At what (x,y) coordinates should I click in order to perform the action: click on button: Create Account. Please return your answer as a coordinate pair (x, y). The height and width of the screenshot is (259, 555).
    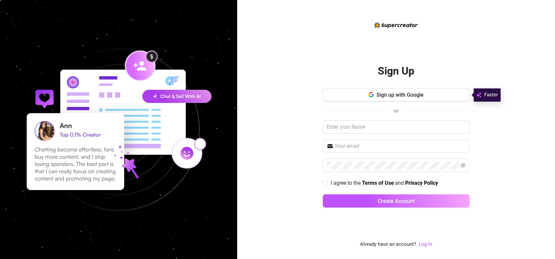
    Looking at the image, I should click on (396, 201).